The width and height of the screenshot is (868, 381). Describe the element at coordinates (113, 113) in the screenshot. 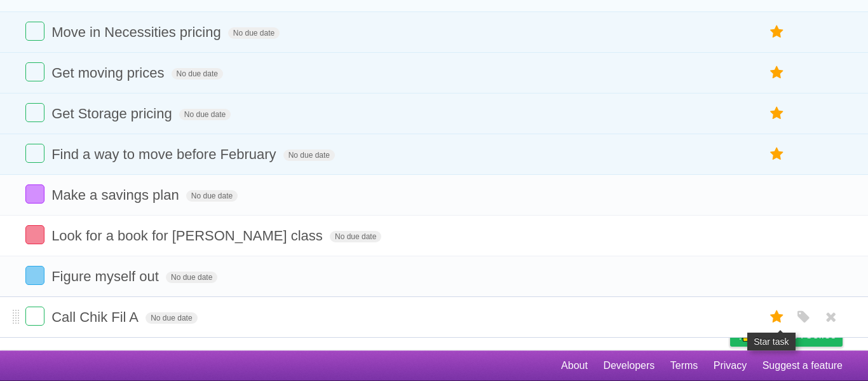

I see `span: Get Storage pricing` at that location.